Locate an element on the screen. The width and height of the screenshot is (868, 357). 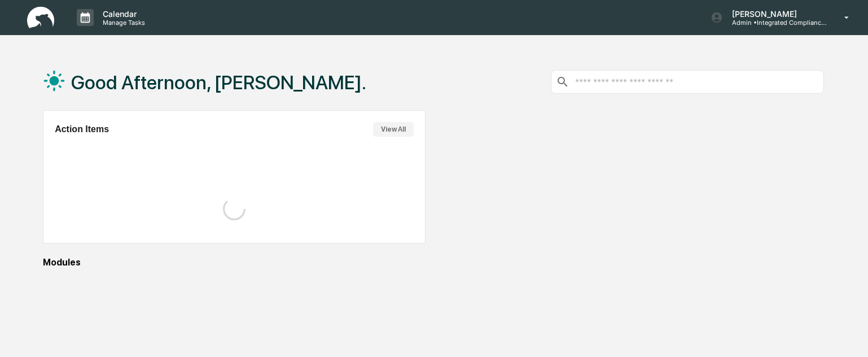
div: Modules is located at coordinates (434, 262).